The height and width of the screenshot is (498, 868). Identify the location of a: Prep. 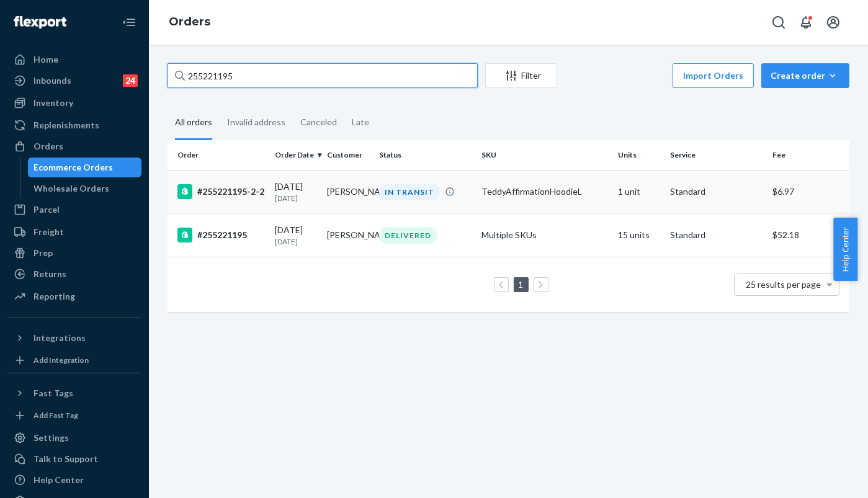
(75, 253).